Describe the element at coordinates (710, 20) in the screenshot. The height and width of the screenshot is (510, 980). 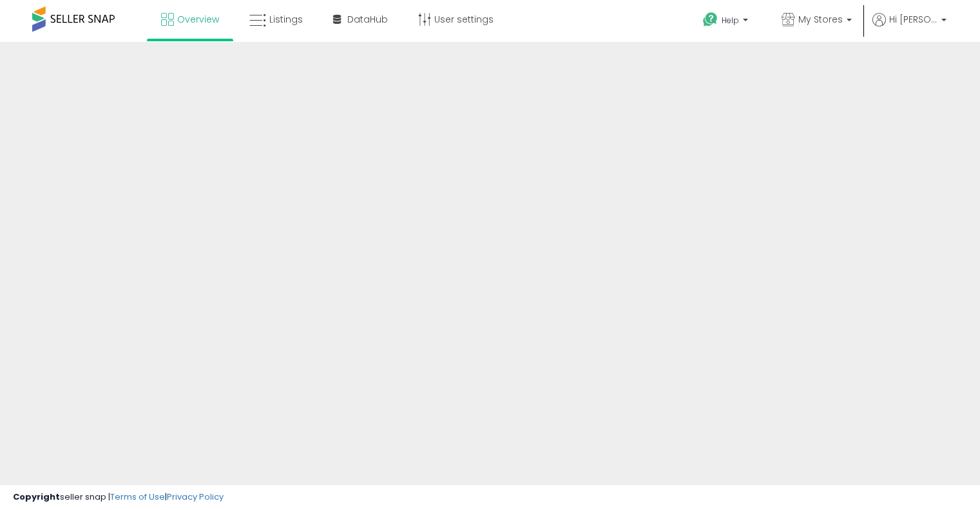
I see `i: Get Help` at that location.